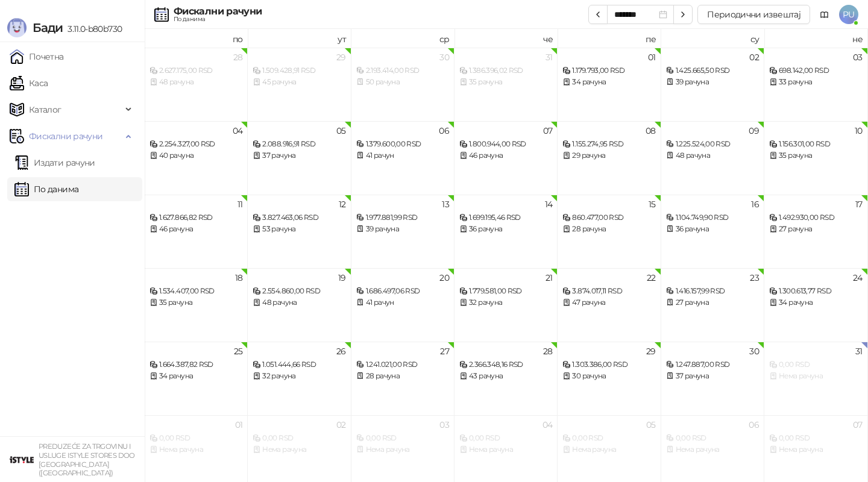 The width and height of the screenshot is (868, 482). Describe the element at coordinates (217, 12) in the screenshot. I see `div: Фискални рачуни` at that location.